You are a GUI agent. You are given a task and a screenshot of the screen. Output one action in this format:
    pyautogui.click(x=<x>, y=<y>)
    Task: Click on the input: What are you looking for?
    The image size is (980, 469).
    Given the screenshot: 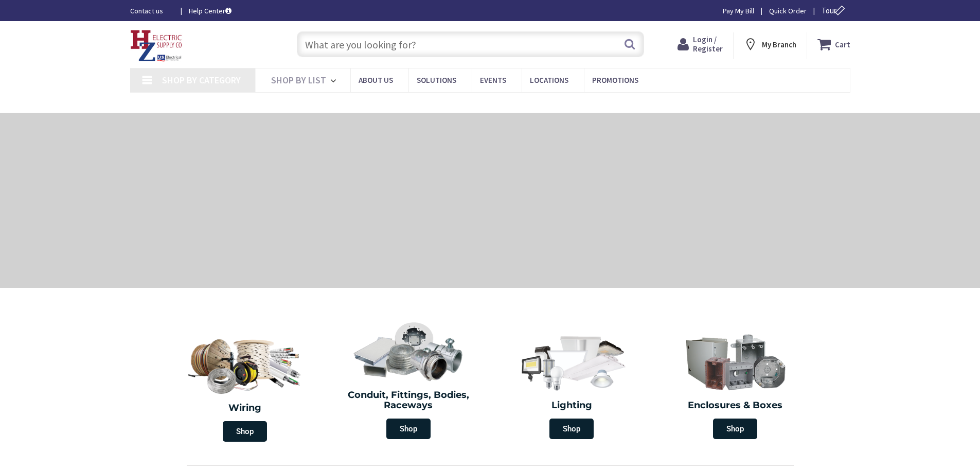 What is the action you would take?
    pyautogui.click(x=470, y=44)
    